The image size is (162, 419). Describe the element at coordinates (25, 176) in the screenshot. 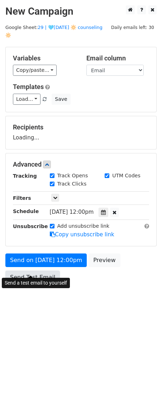

I see `strong: Tracking` at that location.